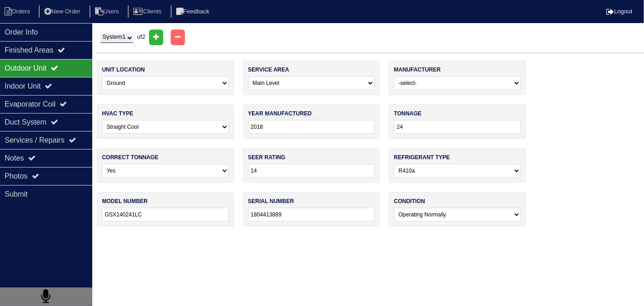 The image size is (644, 306). Describe the element at coordinates (409, 201) in the screenshot. I see `label: condition` at that location.